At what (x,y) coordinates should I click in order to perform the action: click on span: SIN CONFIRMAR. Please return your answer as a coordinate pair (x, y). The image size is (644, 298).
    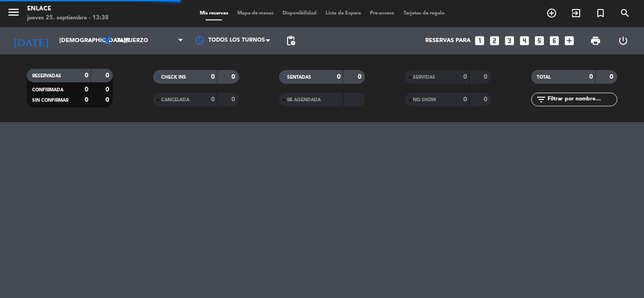
    Looking at the image, I should click on (50, 101).